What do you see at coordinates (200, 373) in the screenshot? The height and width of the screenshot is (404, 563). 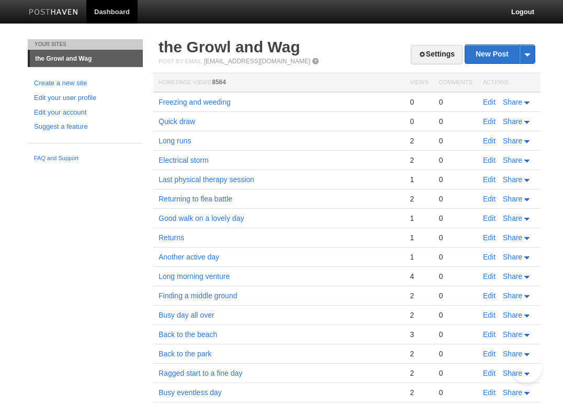 I see `a: Ragged start to a fine day` at bounding box center [200, 373].